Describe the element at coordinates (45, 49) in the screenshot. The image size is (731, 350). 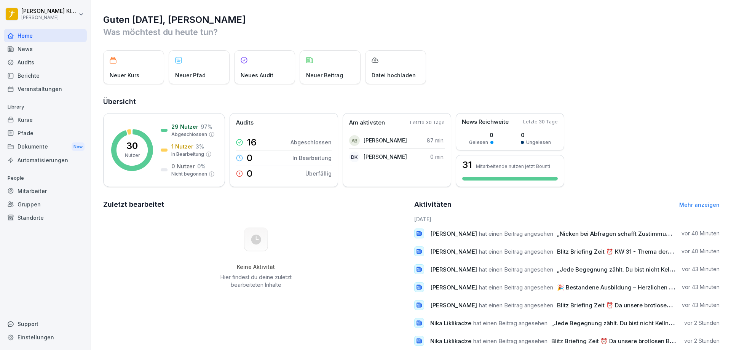
I see `a: News` at that location.